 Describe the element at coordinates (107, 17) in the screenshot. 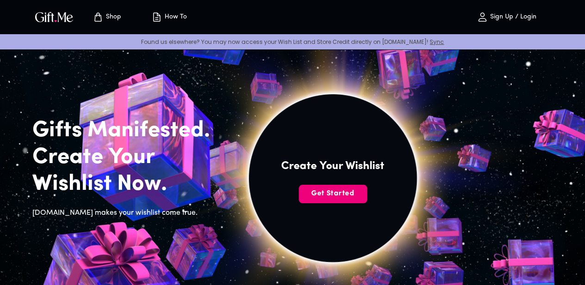

I see `button: Store page` at that location.